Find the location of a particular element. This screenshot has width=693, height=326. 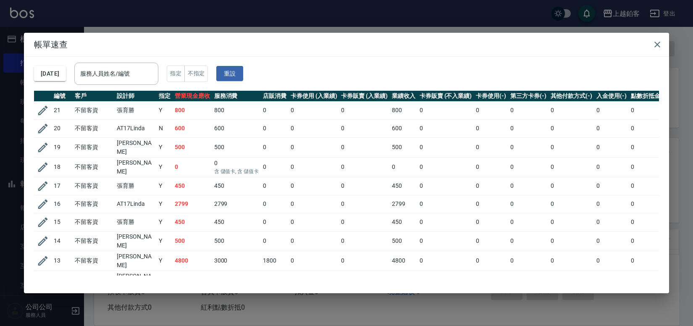

td: 2799 is located at coordinates (192, 204).